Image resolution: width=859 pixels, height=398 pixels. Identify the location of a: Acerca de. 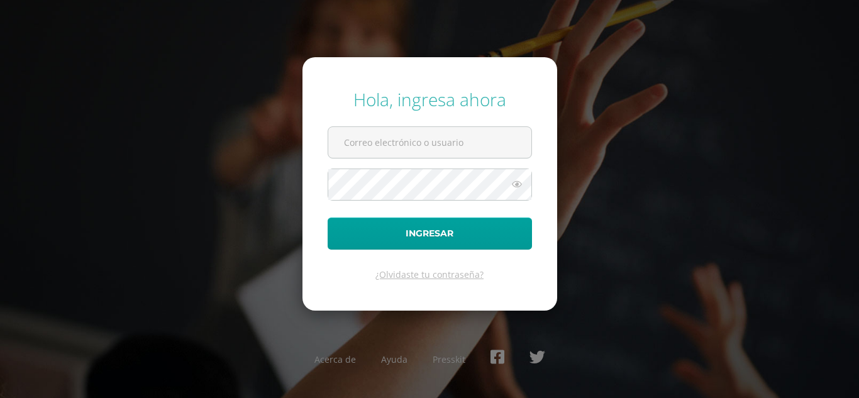
(335, 359).